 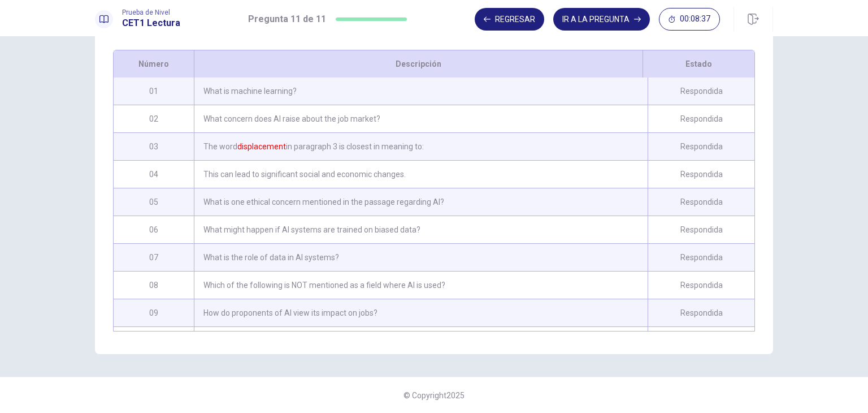 What do you see at coordinates (154, 91) in the screenshot?
I see `div: 01` at bounding box center [154, 91].